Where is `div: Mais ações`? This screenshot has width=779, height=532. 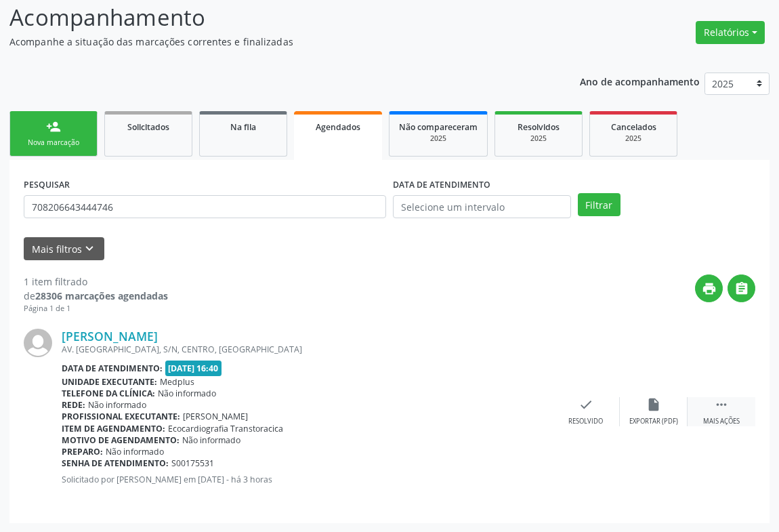
div: Mais ações is located at coordinates (722, 421).